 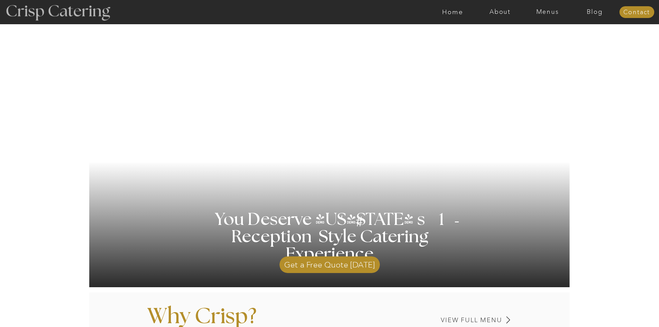 I want to click on h3: View Full Menu, so click(x=448, y=320).